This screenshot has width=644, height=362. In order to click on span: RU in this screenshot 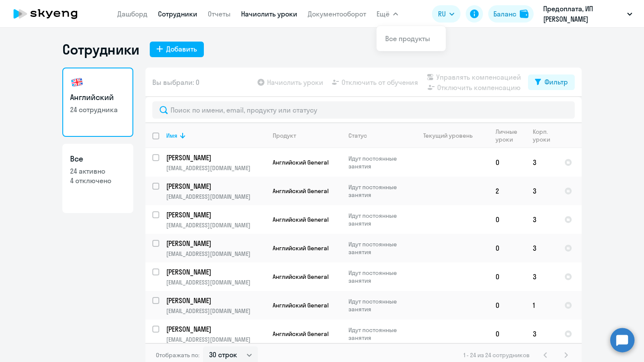, I will do `click(442, 14)`.